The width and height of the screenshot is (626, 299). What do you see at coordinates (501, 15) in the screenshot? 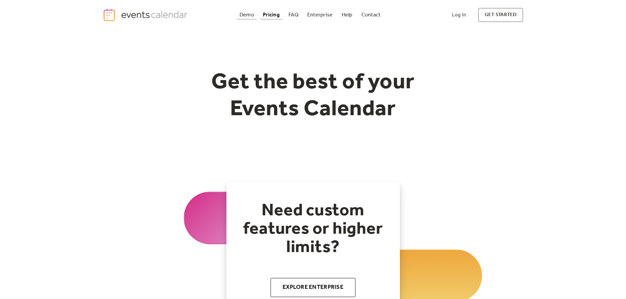
I see `a: get started` at bounding box center [501, 15].